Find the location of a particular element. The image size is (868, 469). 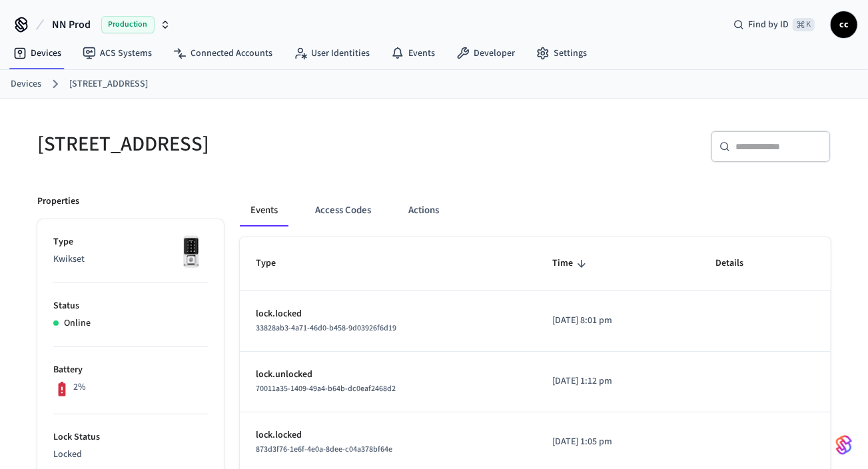

p: Battery is located at coordinates (130, 370).